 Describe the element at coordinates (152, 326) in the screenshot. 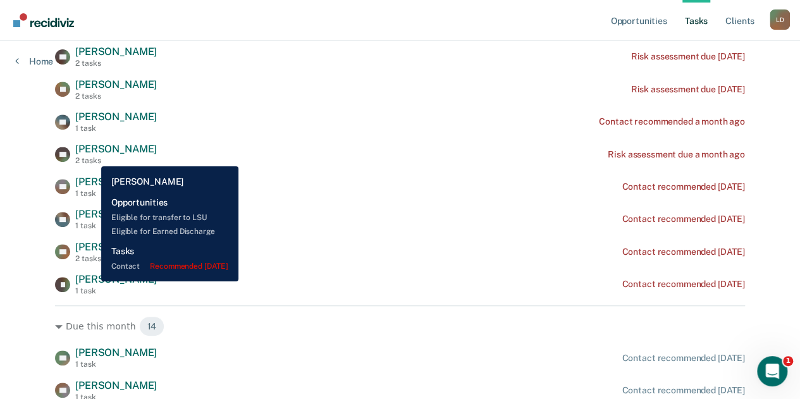

I see `span: 14` at that location.